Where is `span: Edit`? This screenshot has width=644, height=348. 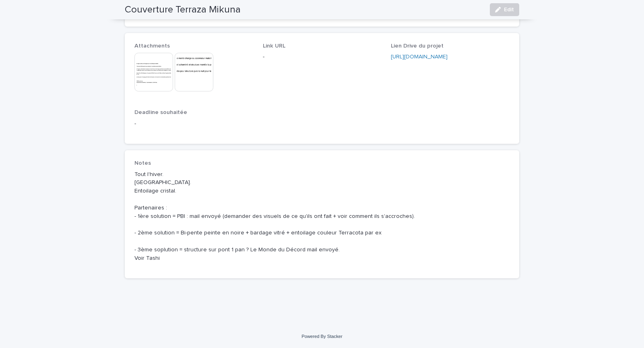
span: Edit is located at coordinates (509, 10).